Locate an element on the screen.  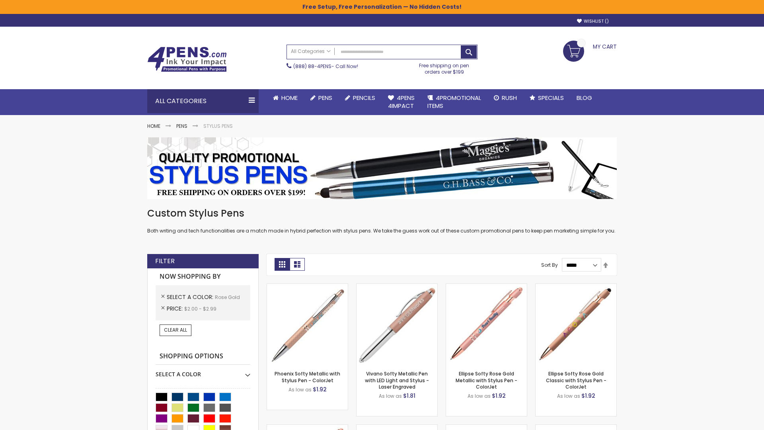
span: $2.00 - $2.99 is located at coordinates (200, 308).